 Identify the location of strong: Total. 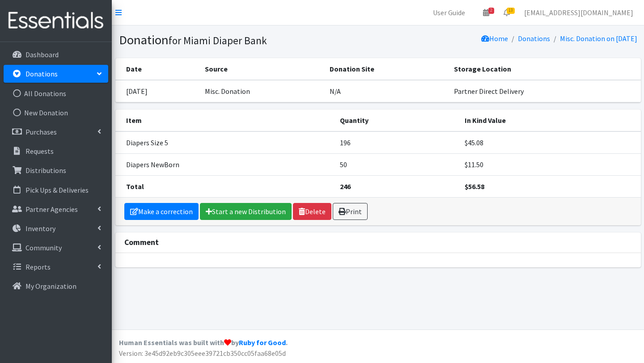
(135, 186).